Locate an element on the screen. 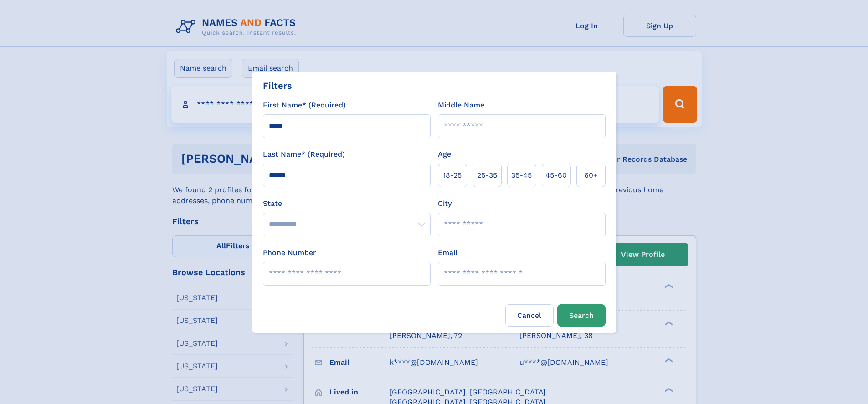  span: 18‑25 is located at coordinates (452, 175).